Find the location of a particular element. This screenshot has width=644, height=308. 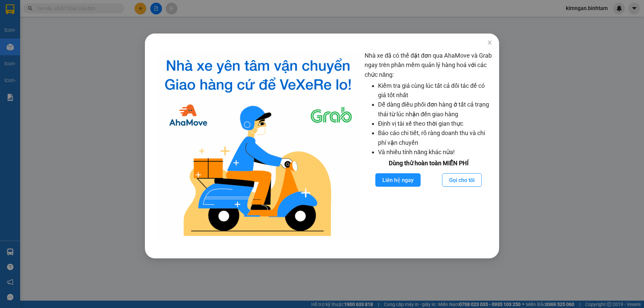

li: Và nhiều tính năng khác nữa! is located at coordinates (435, 152).